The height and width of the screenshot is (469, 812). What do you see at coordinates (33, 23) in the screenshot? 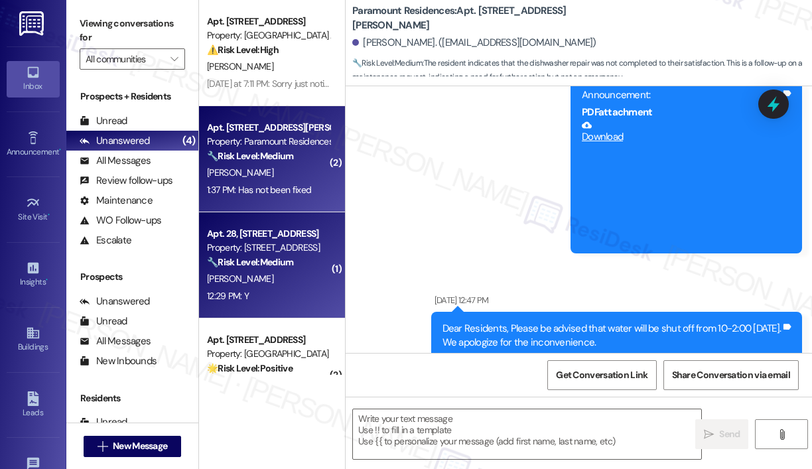
I see `img: ResiDesk Logo` at bounding box center [33, 23].